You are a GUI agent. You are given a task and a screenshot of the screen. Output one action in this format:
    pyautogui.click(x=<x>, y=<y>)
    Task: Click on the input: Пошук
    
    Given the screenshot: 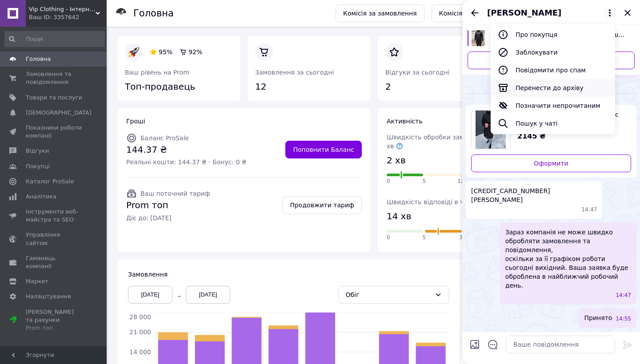 What is the action you would take?
    pyautogui.click(x=55, y=39)
    